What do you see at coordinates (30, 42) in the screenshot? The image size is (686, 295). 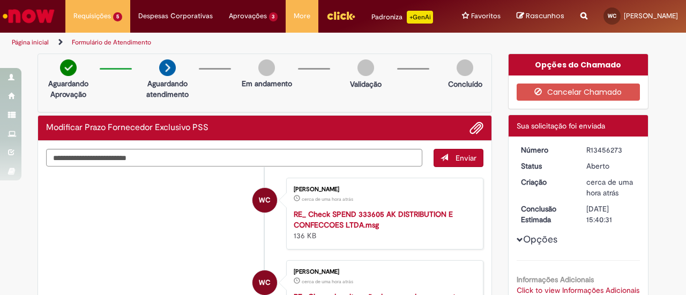 I see `a: Página inicial` at bounding box center [30, 42].